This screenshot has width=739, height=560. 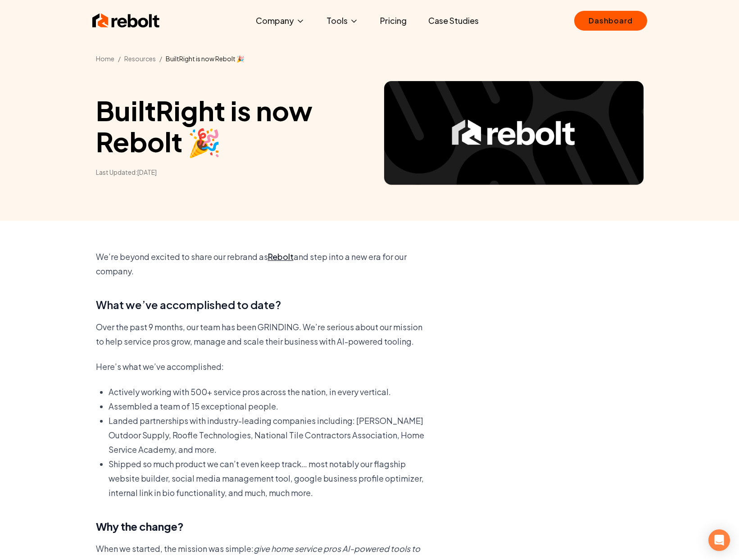 I want to click on h1: BuiltRight is now Rebolt 🎉, so click(x=233, y=126).